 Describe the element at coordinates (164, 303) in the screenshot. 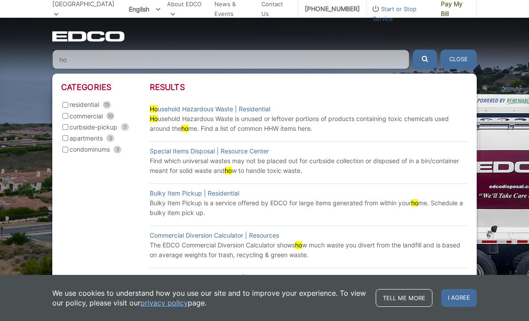

I see `a: privacy policy` at that location.